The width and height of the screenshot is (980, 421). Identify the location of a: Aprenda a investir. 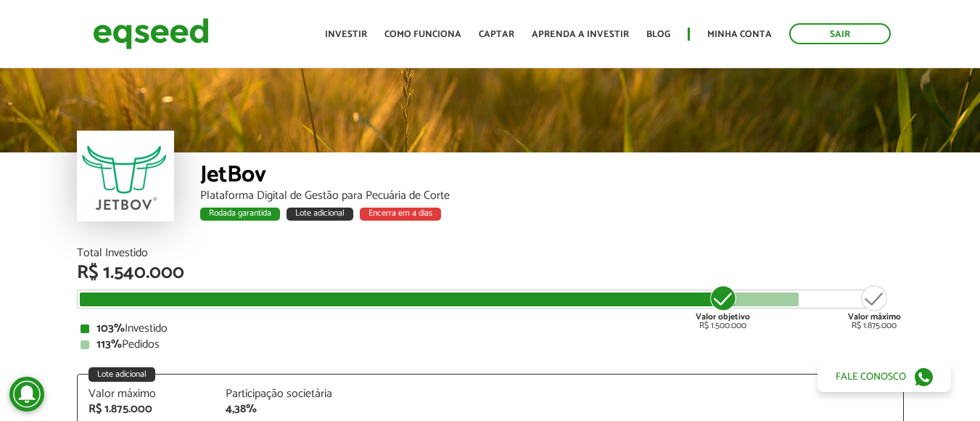
(580, 34).